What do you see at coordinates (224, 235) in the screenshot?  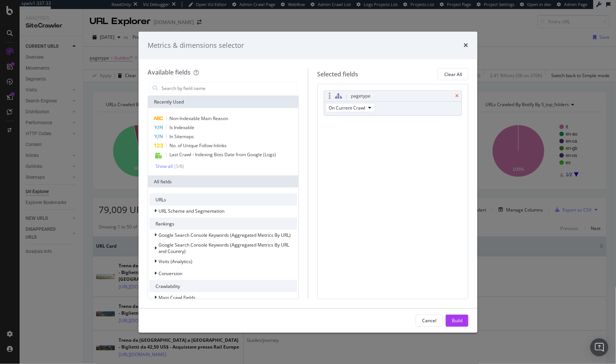 I see `span: Google Search Console Keywords (Aggregated Metrics By URL)` at bounding box center [224, 235].